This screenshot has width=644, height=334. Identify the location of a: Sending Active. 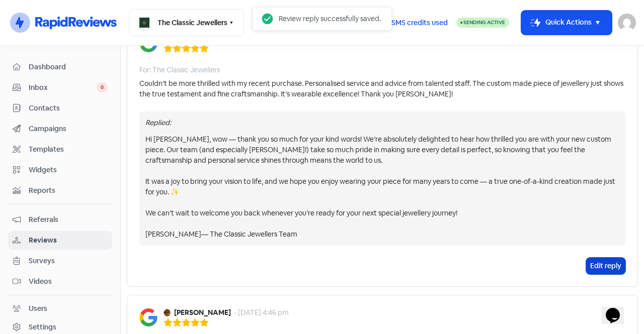
(483, 23).